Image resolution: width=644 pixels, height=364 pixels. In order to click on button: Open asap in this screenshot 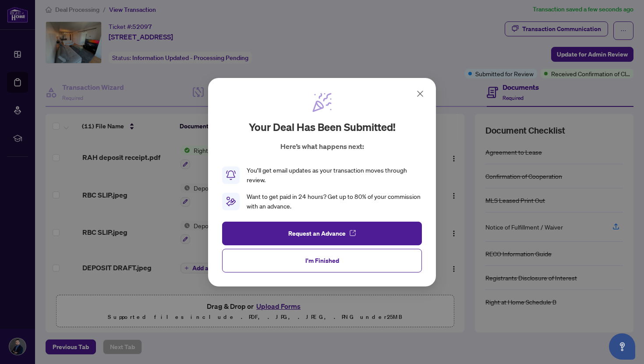, I will do `click(622, 347)`.